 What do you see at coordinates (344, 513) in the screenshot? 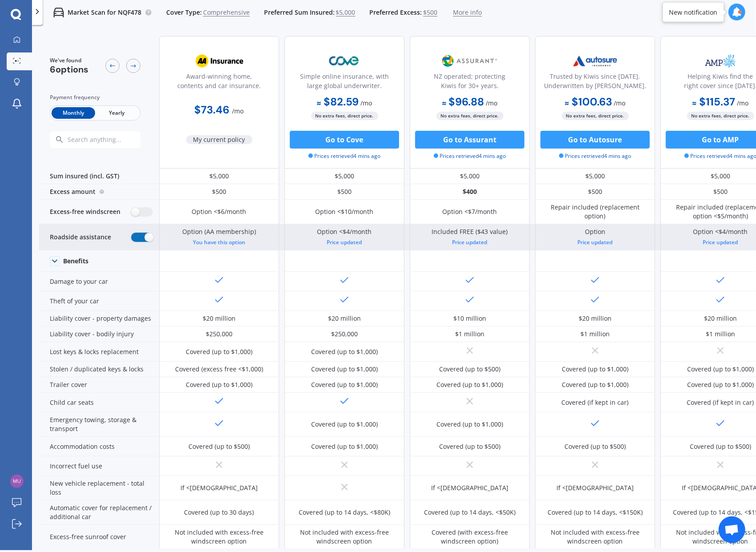
I see `div: Covered (up to 14 days, <$80K)` at bounding box center [344, 513].